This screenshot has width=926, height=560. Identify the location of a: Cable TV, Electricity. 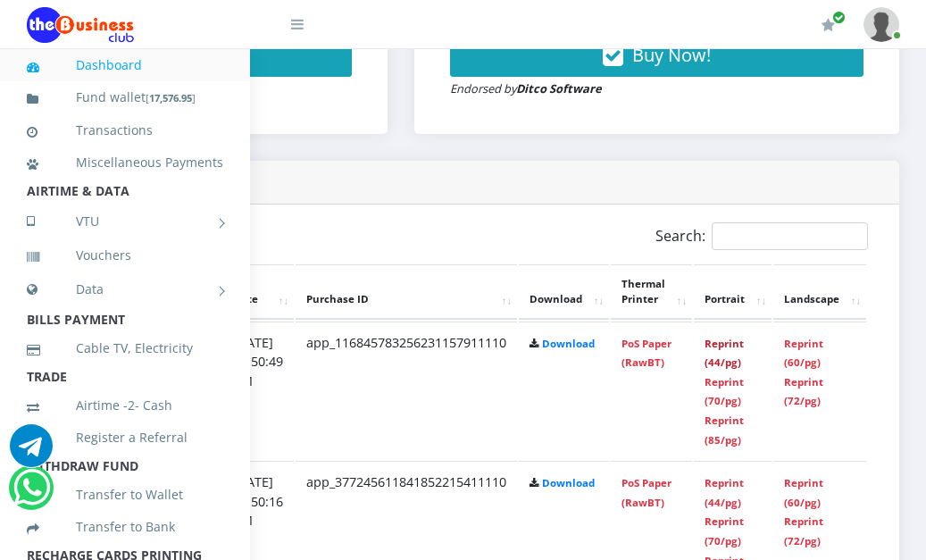
(125, 348).